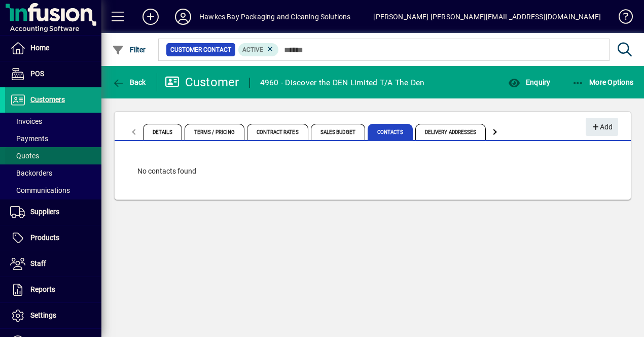 The height and width of the screenshot is (337, 644). I want to click on span: Suppliers, so click(44, 212).